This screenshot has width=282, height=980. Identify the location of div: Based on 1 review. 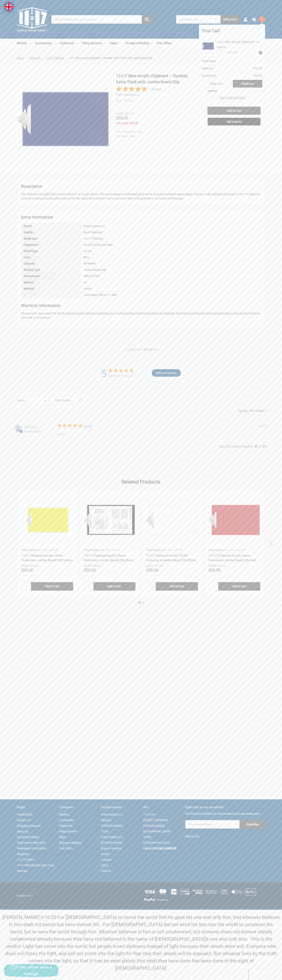
(121, 376).